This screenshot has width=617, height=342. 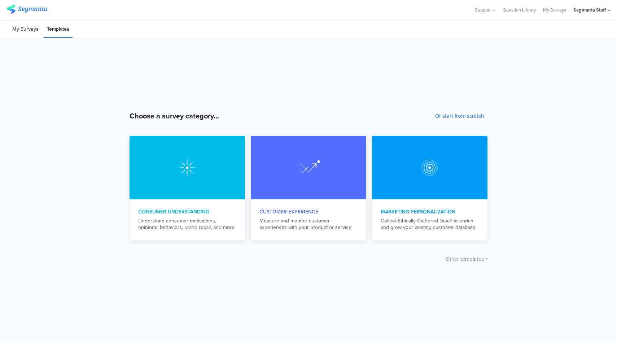 What do you see at coordinates (187, 167) in the screenshot?
I see `img: consumer_understanding.svg` at bounding box center [187, 167].